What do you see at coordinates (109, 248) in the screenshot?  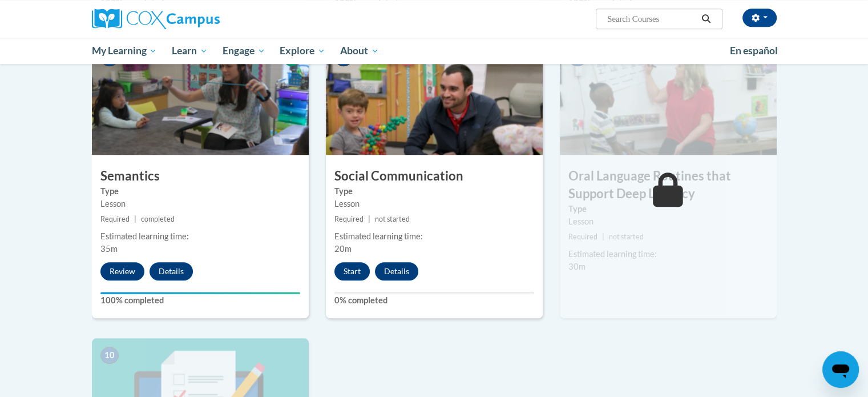 I see `span: 35m` at bounding box center [109, 248].